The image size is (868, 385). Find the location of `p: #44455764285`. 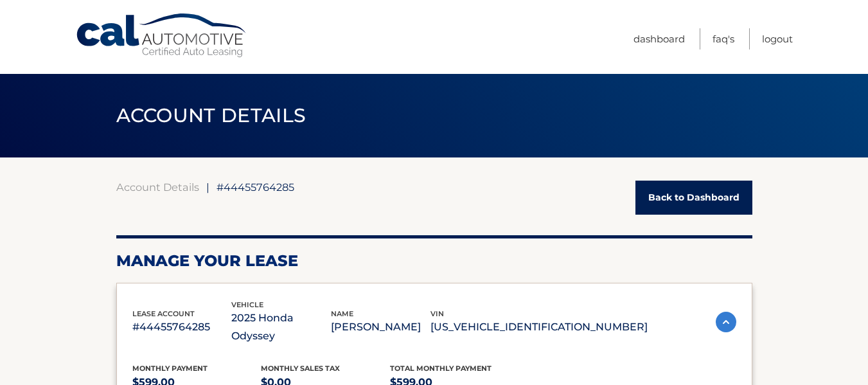

p: #44455764285 is located at coordinates (181, 327).